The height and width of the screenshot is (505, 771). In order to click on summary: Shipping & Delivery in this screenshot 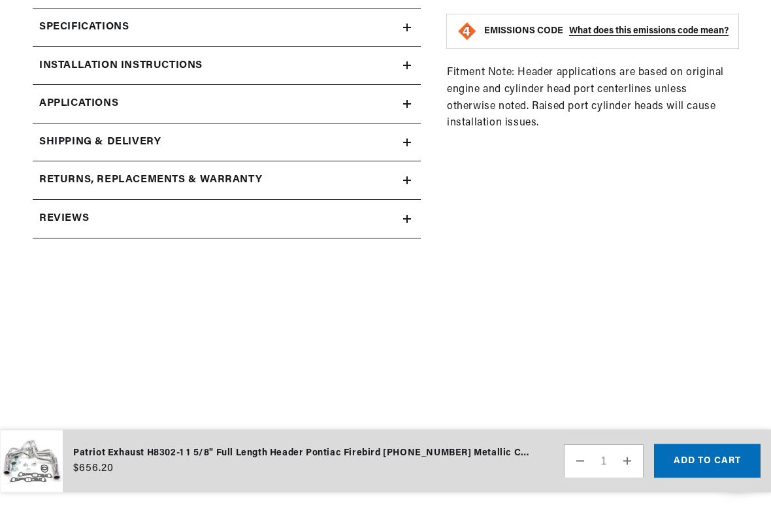, I will do `click(227, 143)`.